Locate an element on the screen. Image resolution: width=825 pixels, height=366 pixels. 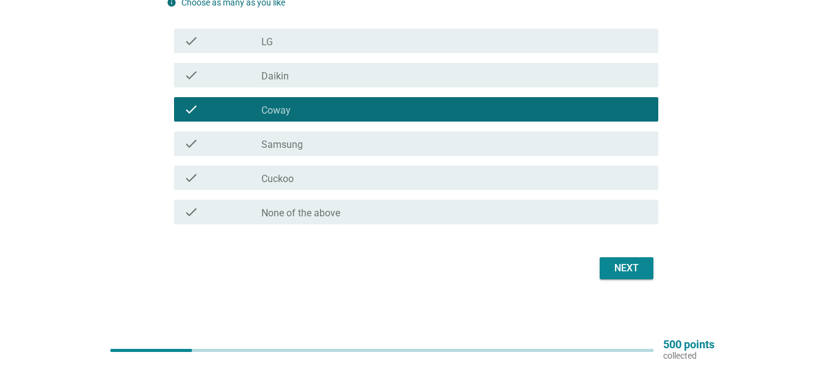
button: Next is located at coordinates (626, 268).